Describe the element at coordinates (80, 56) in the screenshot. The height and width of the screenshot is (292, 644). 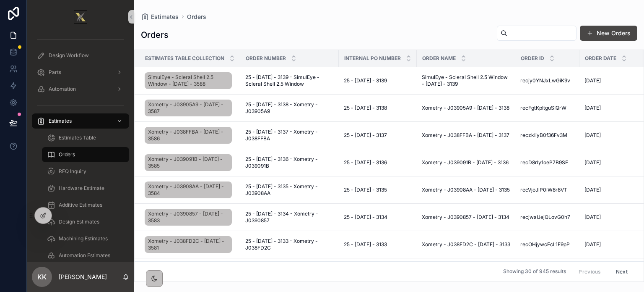
I see `a: Design Workflow` at that location.